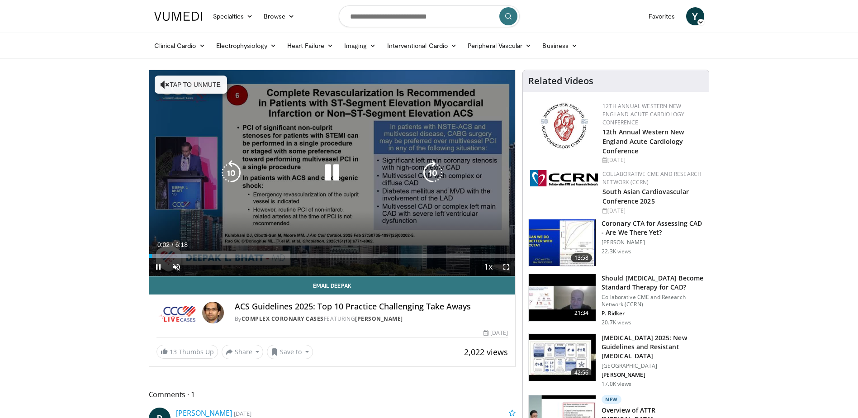  Describe the element at coordinates (176, 267) in the screenshot. I see `button: Unmute` at that location.